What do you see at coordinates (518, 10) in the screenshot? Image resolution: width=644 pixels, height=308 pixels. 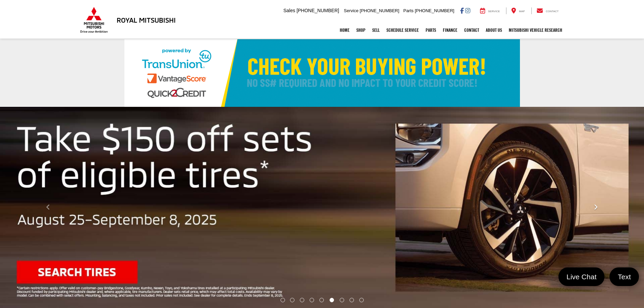 I see `a: Map` at bounding box center [518, 10].